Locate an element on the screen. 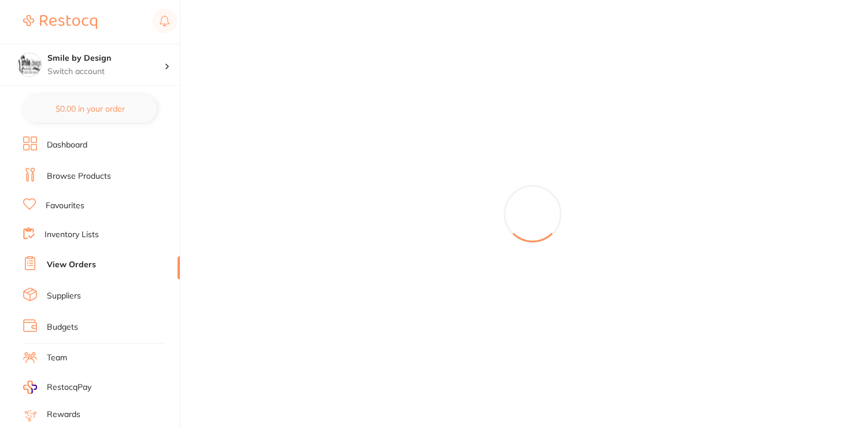 The image size is (868, 428). a: View Orders is located at coordinates (71, 265).